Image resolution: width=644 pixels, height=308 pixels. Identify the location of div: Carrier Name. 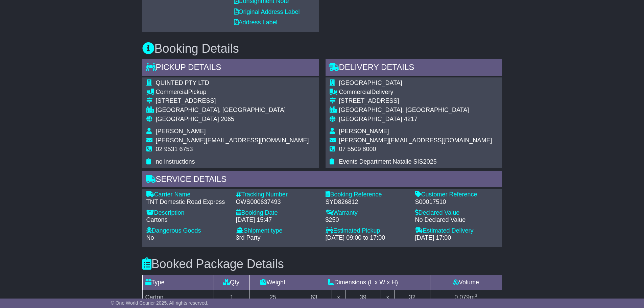
(188, 195).